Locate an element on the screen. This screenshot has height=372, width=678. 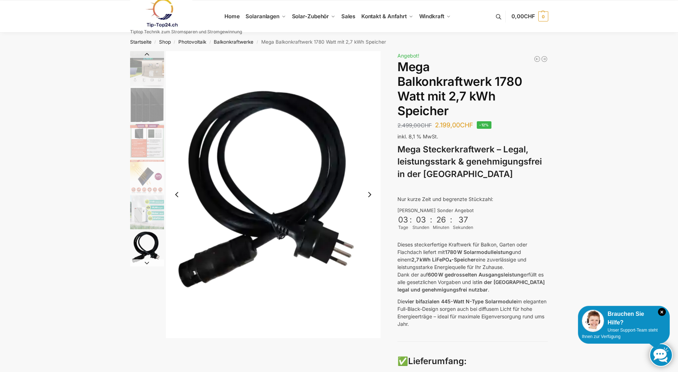
a: Startseite is located at coordinates (141, 42).